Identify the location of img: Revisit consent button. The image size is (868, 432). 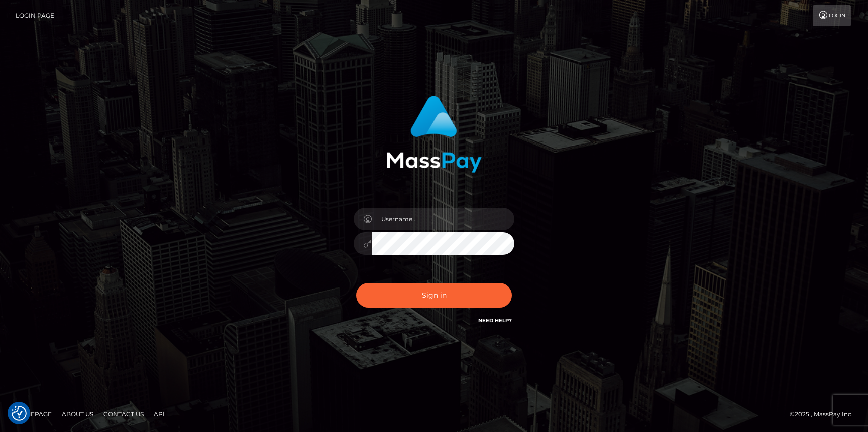
(19, 413).